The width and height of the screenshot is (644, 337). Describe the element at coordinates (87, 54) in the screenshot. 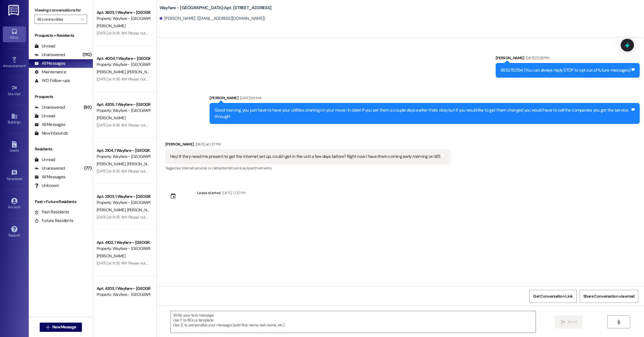

I see `div: (170)` at that location.